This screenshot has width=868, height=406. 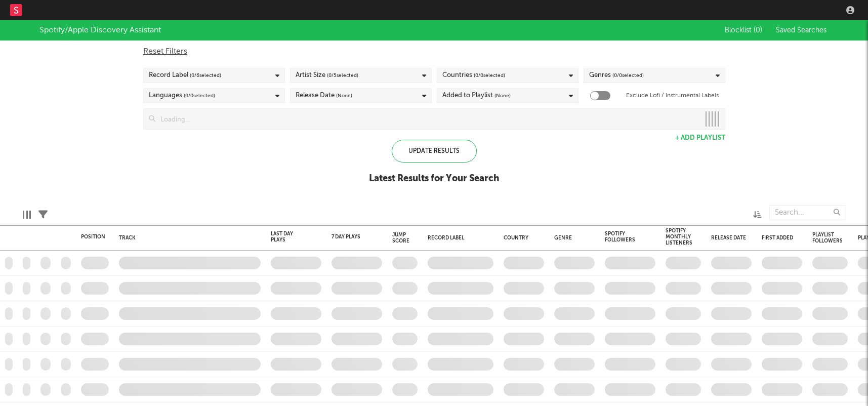 I want to click on div: 7 Day Plays, so click(x=349, y=237).